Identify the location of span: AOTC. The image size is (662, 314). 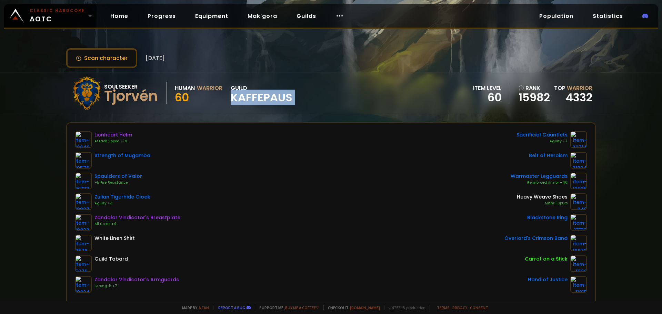
(57, 16).